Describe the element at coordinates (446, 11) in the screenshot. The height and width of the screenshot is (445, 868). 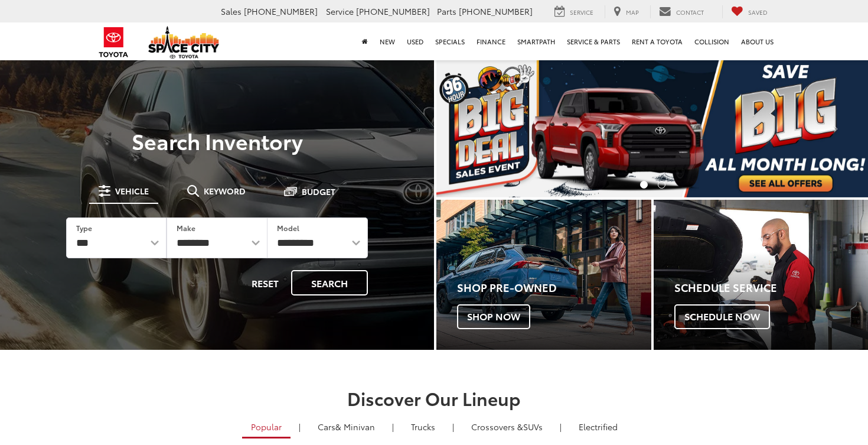
I see `span: Parts` at that location.